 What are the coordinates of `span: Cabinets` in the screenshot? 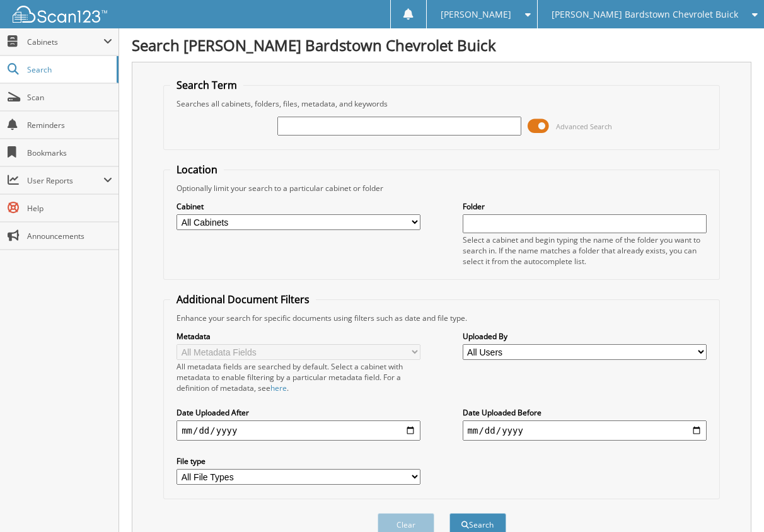 It's located at (65, 41).